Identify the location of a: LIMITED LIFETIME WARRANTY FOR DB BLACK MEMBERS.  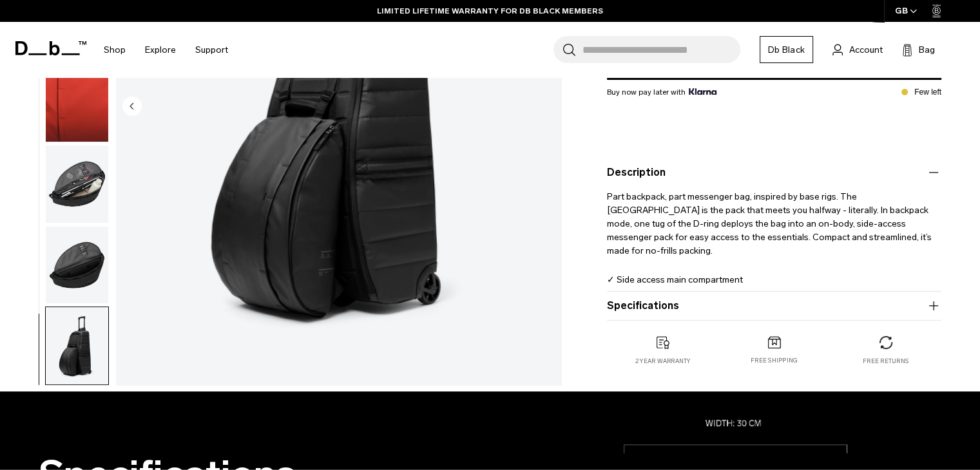
(490, 11).